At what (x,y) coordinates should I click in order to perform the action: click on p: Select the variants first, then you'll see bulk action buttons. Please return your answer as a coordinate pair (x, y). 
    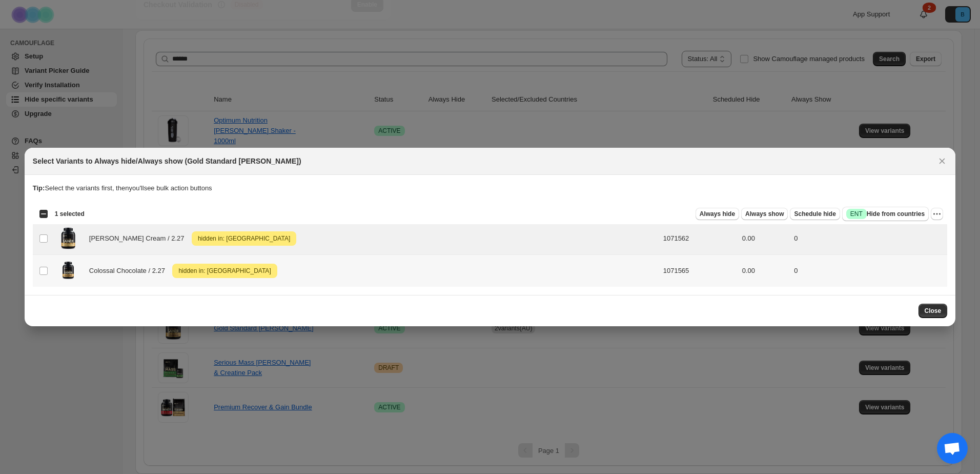
    Looking at the image, I should click on (490, 188).